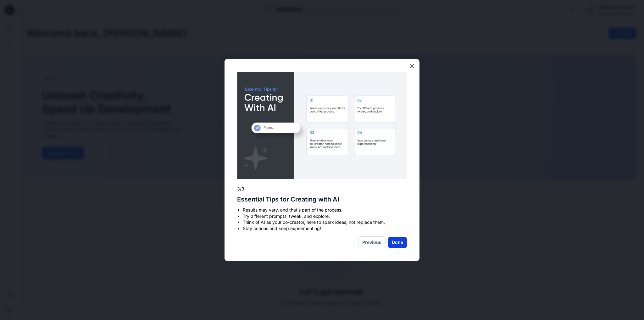  I want to click on button: Done, so click(398, 242).